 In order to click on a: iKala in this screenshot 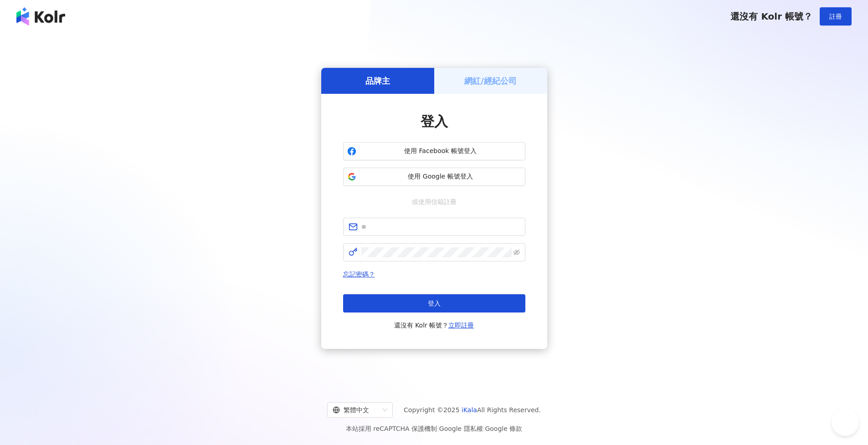, I will do `click(469, 409)`.